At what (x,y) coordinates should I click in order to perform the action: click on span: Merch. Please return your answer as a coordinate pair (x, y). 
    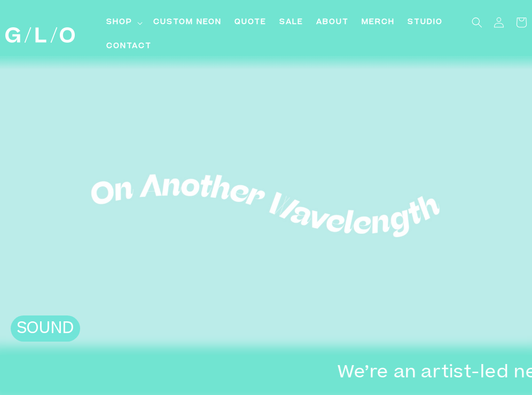
    Looking at the image, I should click on (378, 22).